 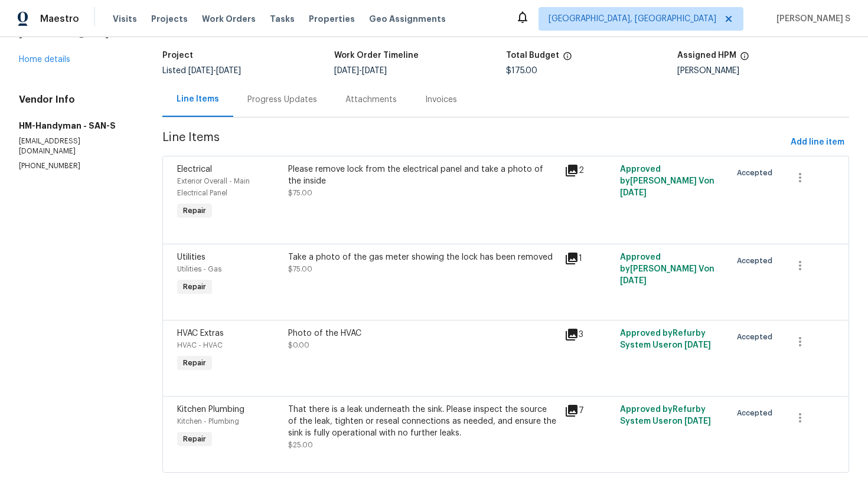 I want to click on div: Invoices, so click(x=441, y=100).